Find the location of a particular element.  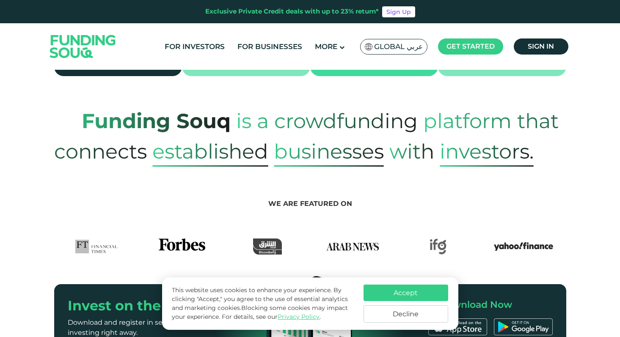

a: For Businesses is located at coordinates (270, 47).